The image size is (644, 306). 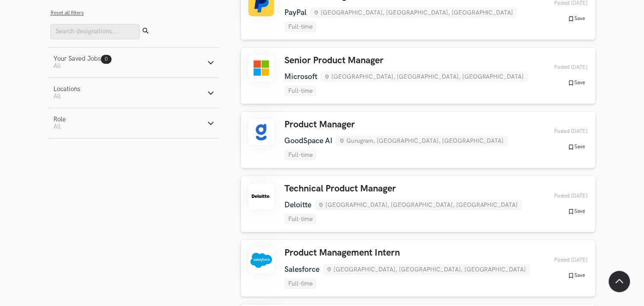 I want to click on button: Your Saved Jobs0 All, so click(x=134, y=62).